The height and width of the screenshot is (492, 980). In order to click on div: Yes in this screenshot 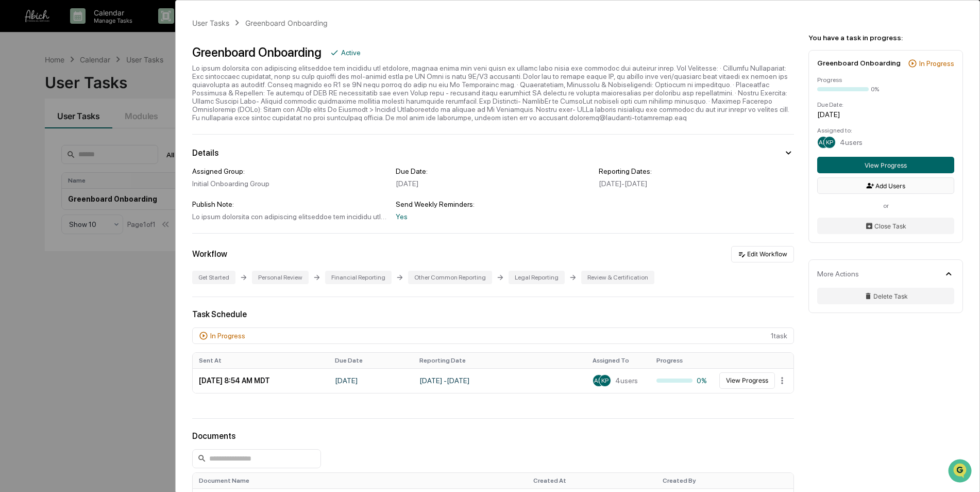, I will do `click(493, 216)`.